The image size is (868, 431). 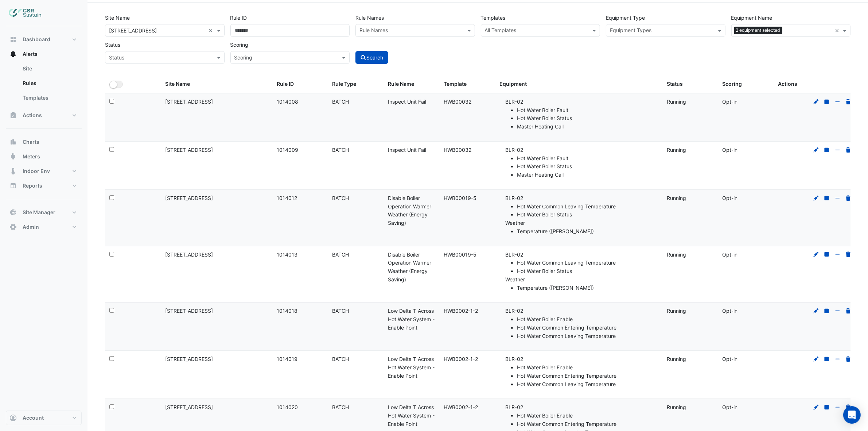 What do you see at coordinates (31, 227) in the screenshot?
I see `span: Admin` at bounding box center [31, 227].